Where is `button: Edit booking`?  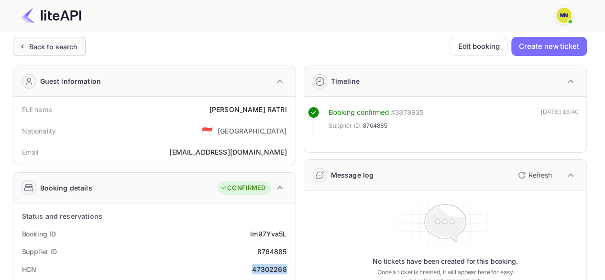 button: Edit booking is located at coordinates (478, 46).